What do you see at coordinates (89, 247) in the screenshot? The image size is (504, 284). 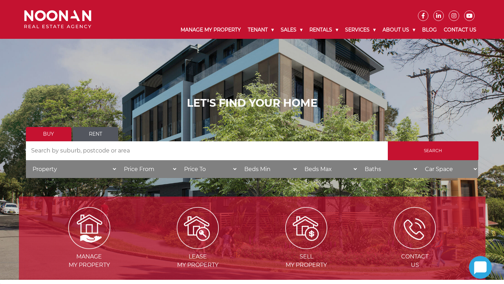 I see `a: Managemy Property` at bounding box center [89, 247].